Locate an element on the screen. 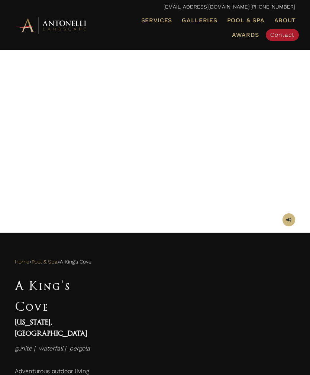  nav: Breadcrumbs is located at coordinates (155, 261).